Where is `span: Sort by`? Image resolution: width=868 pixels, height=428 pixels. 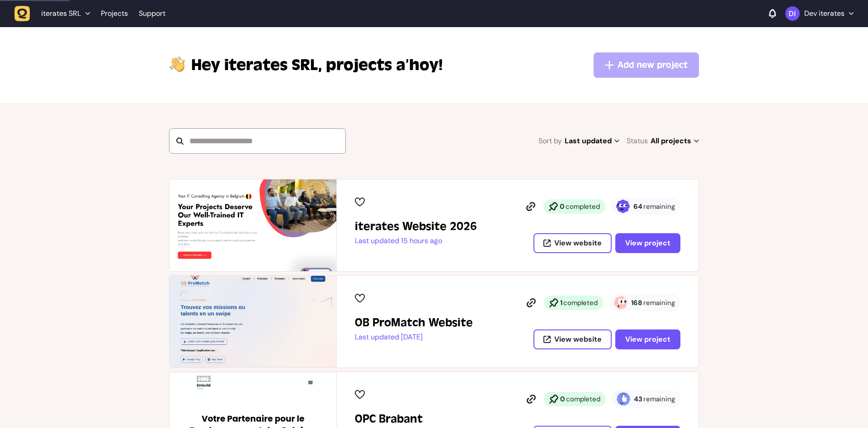 span: Sort by is located at coordinates (550, 141).